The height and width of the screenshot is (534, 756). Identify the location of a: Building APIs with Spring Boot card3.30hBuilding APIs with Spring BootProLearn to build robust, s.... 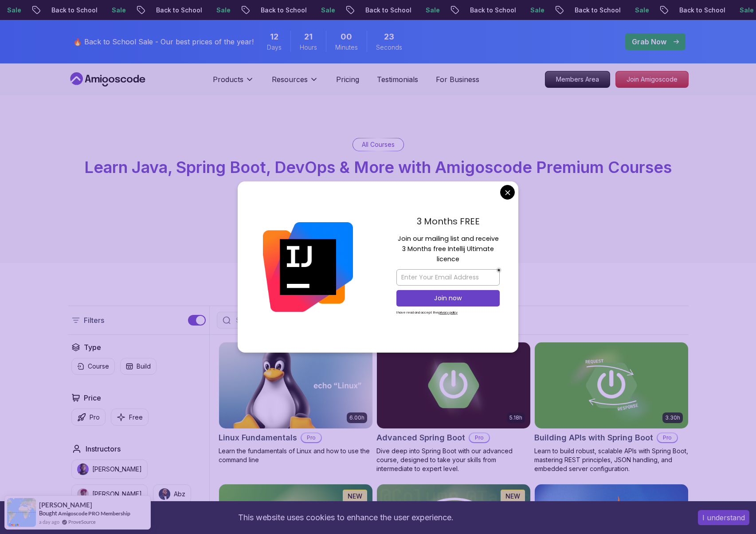
(611, 408).